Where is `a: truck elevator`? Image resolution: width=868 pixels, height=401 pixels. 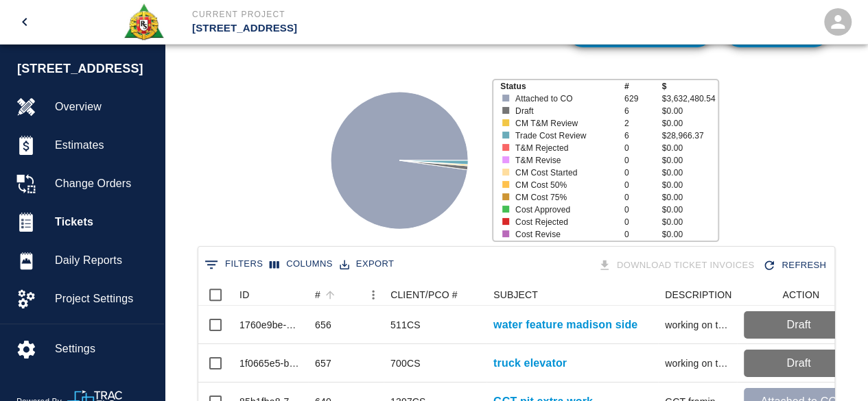
a: truck elevator is located at coordinates (530, 363).